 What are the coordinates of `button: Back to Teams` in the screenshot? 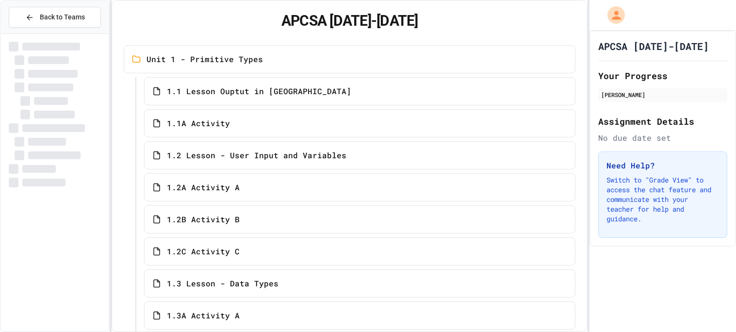 It's located at (55, 17).